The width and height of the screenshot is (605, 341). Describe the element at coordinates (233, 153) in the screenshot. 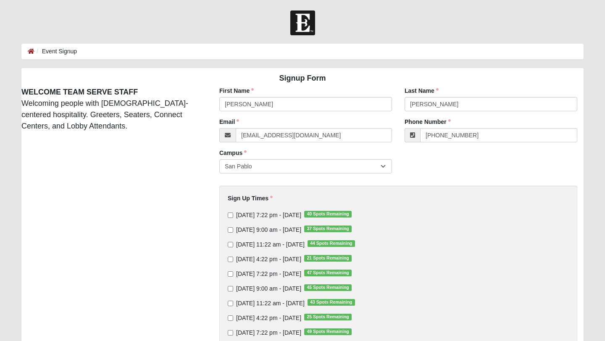

I see `label: Campus` at that location.